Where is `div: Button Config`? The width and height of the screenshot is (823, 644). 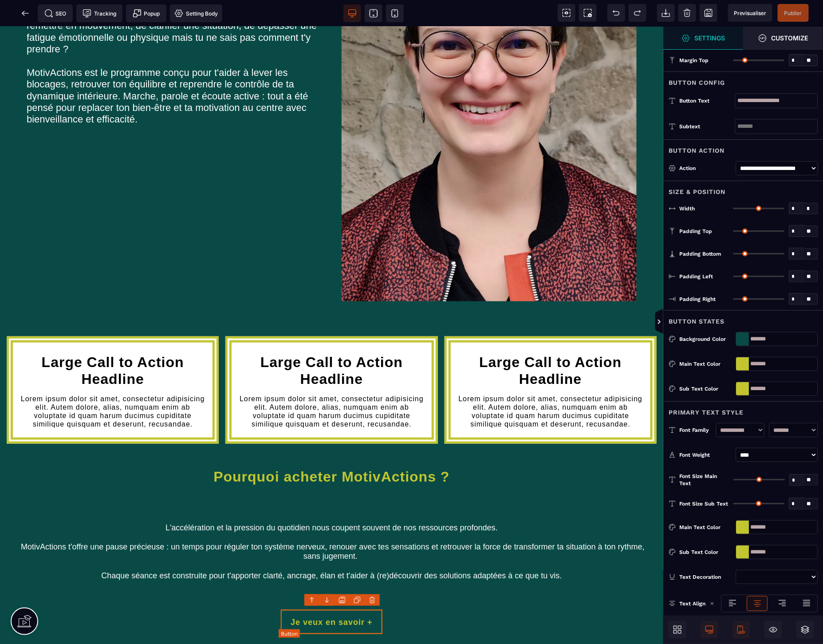 div: Button Config is located at coordinates (743, 79).